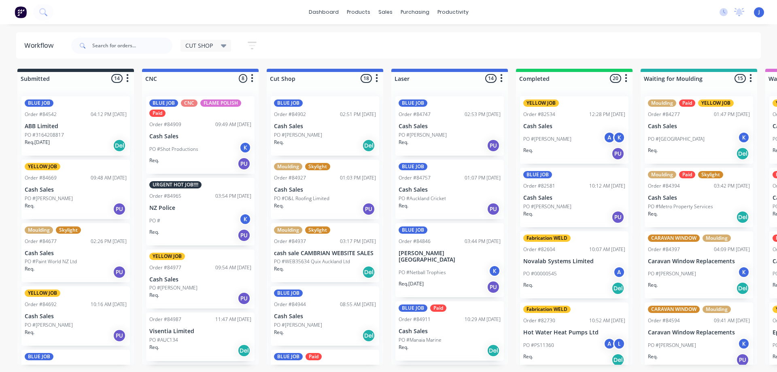 The height and width of the screenshot is (372, 777). Describe the element at coordinates (164, 340) in the screenshot. I see `p: PO #AUC134` at that location.